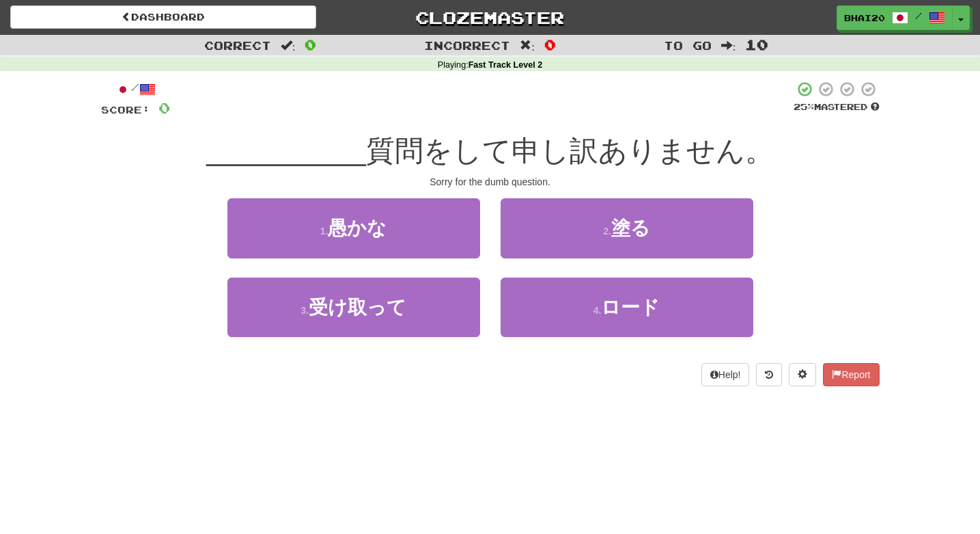  Describe the element at coordinates (506, 65) in the screenshot. I see `strong: Fast Track Level 2` at that location.